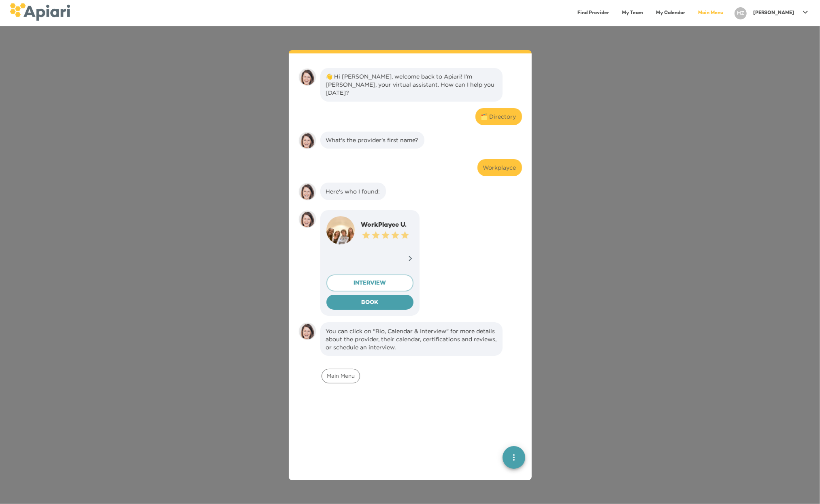 The image size is (820, 504). What do you see at coordinates (741, 13) in the screenshot?
I see `div: MZ` at bounding box center [741, 13].